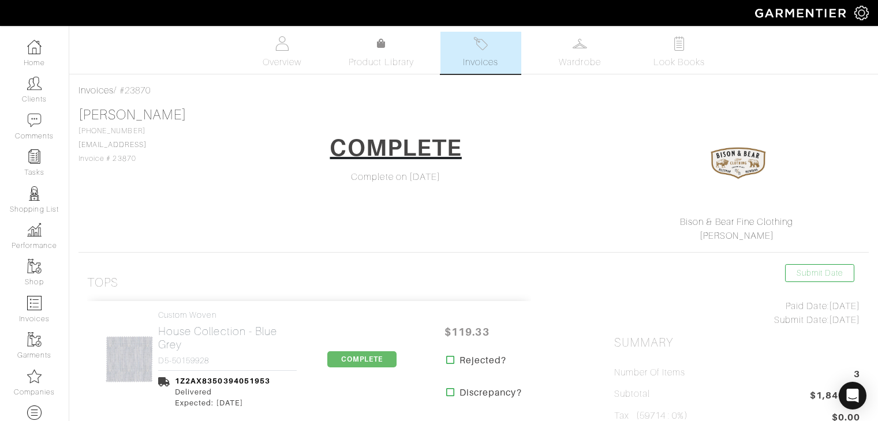  Describe the element at coordinates (34, 230) in the screenshot. I see `img: graph-8b7af3c665d003b59727f371ae50e7771705bf0c487971e6e97d053d13c5068d.png` at that location.